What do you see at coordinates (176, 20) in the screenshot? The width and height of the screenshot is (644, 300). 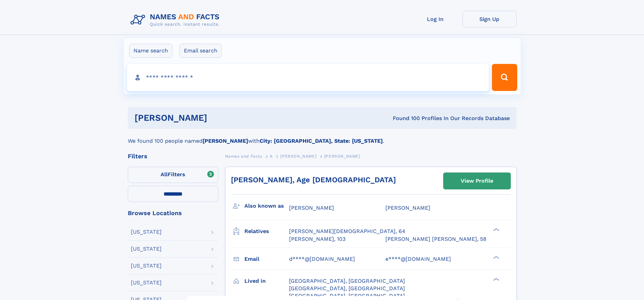 I see `img: Logo Names and Facts` at bounding box center [176, 20].